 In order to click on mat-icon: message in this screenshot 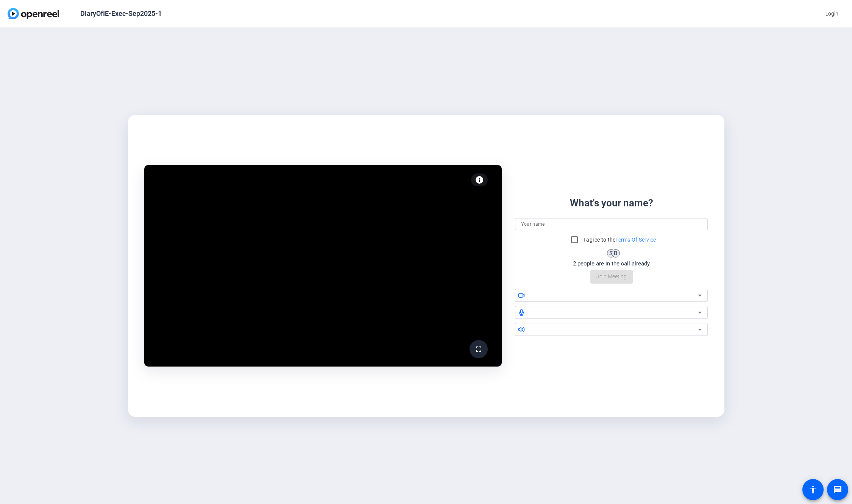, I will do `click(838, 490)`.